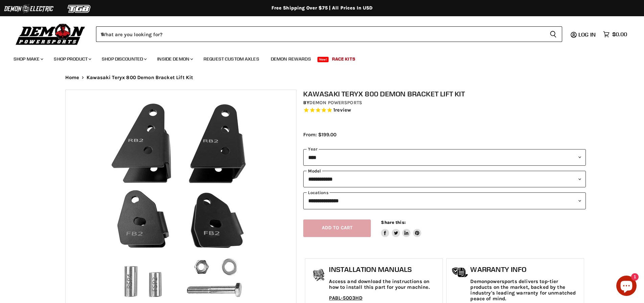 The image size is (644, 303). Describe the element at coordinates (587, 35) in the screenshot. I see `a: Log in` at that location.